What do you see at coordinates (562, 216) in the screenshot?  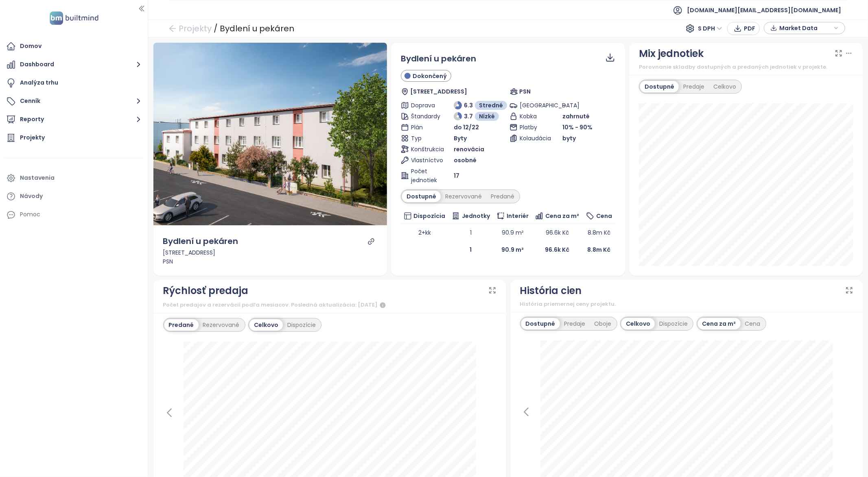 I see `span: Cena za m²` at bounding box center [562, 216].